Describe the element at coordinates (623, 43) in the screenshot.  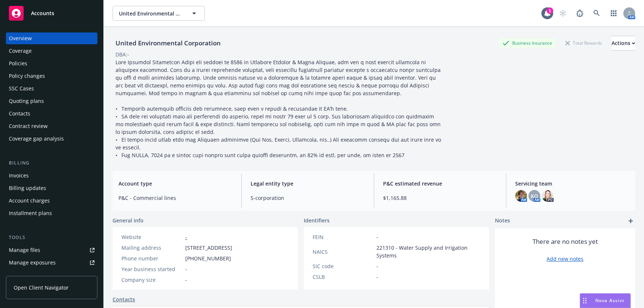
I see `div: Actions` at that location.